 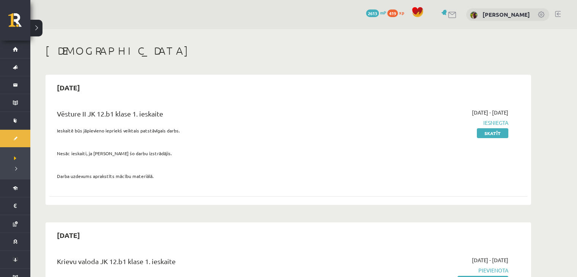 I want to click on img: Kseņija Gordaja, so click(x=474, y=15).